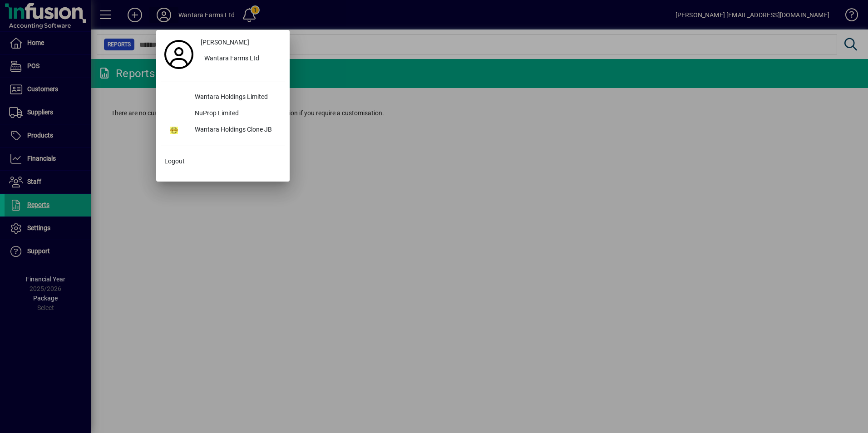 Image resolution: width=868 pixels, height=433 pixels. Describe the element at coordinates (241, 59) in the screenshot. I see `div: Wantara Farms Ltd` at that location.